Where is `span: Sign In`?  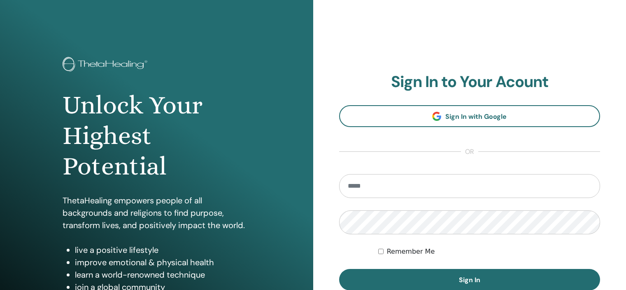
span: Sign In is located at coordinates (470, 279).